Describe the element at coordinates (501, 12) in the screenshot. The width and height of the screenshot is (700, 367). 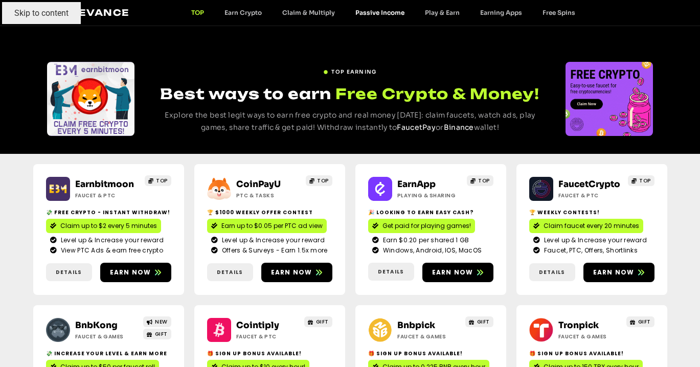
I see `a: Earning Apps` at that location.